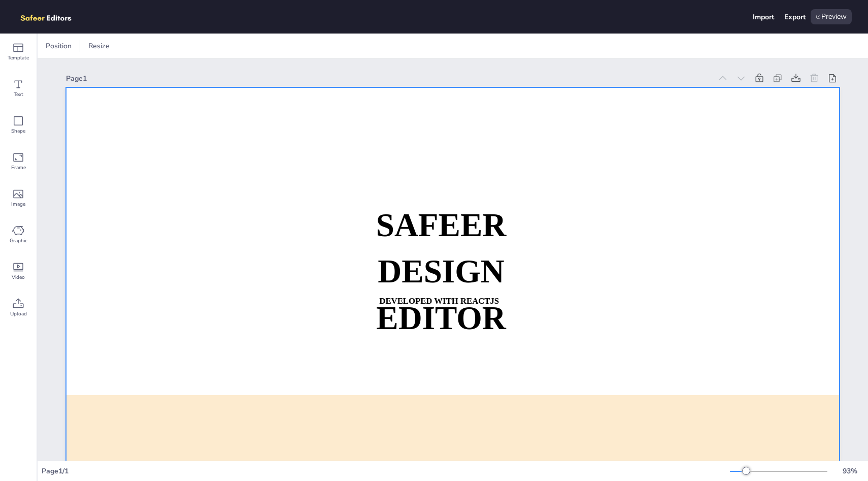  Describe the element at coordinates (764, 17) in the screenshot. I see `div: Import` at that location.